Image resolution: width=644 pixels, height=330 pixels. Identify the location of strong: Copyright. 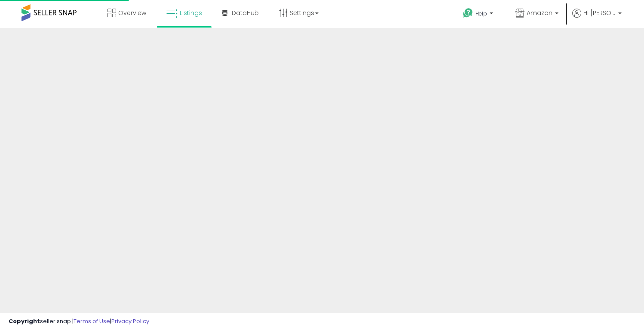
(24, 321).